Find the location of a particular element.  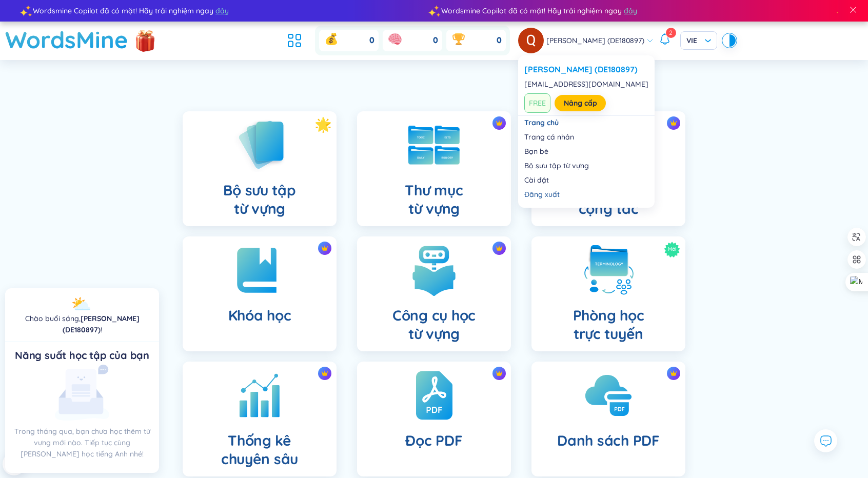

a: crown iconDanh sách PDF is located at coordinates (609, 419).